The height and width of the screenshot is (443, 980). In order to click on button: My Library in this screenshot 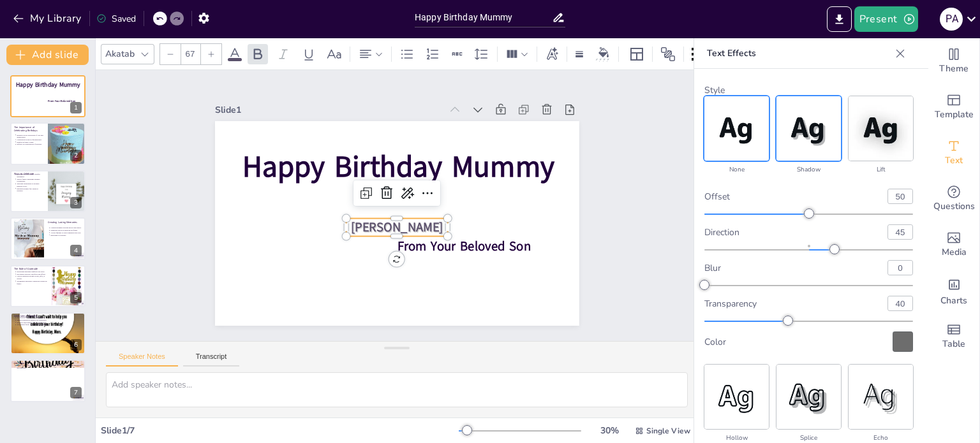, I will do `click(48, 19)`.